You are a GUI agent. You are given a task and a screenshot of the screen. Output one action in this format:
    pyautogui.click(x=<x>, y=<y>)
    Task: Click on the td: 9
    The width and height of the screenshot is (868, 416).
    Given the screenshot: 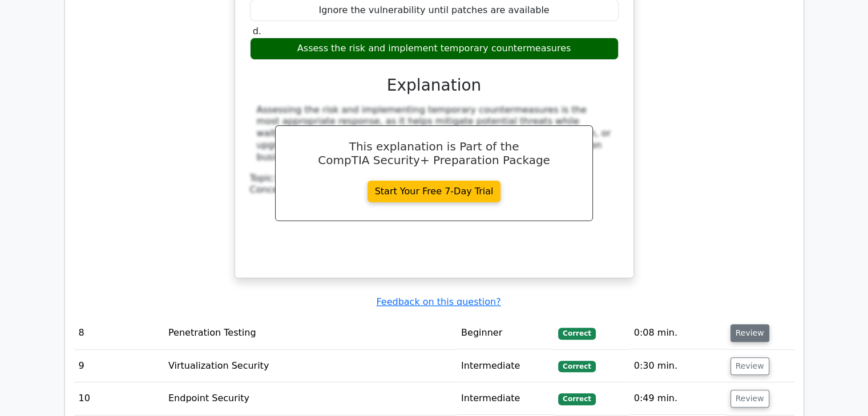 What is the action you would take?
    pyautogui.click(x=119, y=366)
    